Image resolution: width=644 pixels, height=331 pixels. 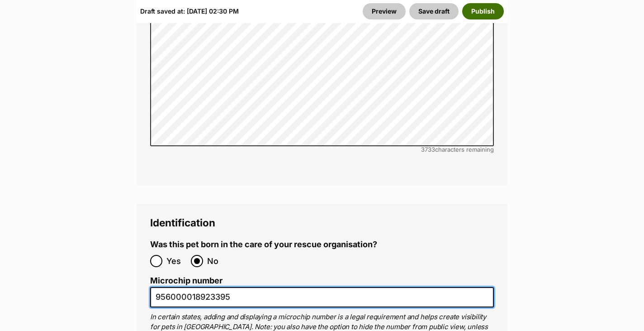 I want to click on a: Preview, so click(x=384, y=11).